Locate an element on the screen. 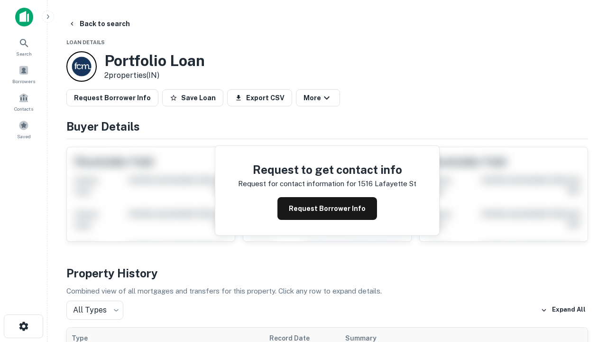 Image resolution: width=607 pixels, height=342 pixels. p: Request for contact information for is located at coordinates (297, 184).